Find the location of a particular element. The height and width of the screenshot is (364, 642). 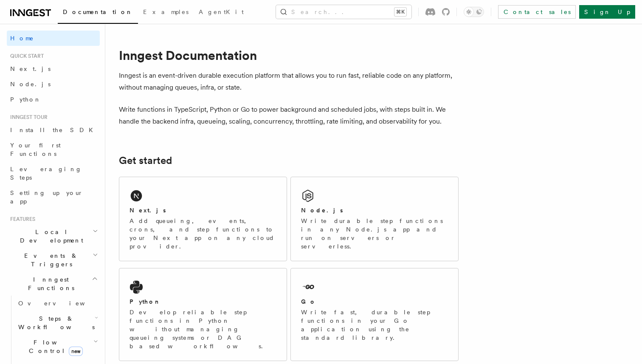

button: Local Development is located at coordinates (53, 236).